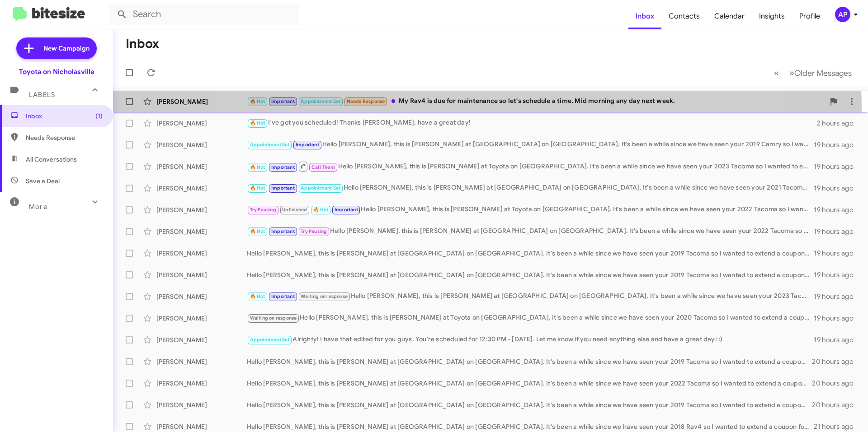 The height and width of the screenshot is (432, 868). I want to click on div: 21 hours ago, so click(837, 427).